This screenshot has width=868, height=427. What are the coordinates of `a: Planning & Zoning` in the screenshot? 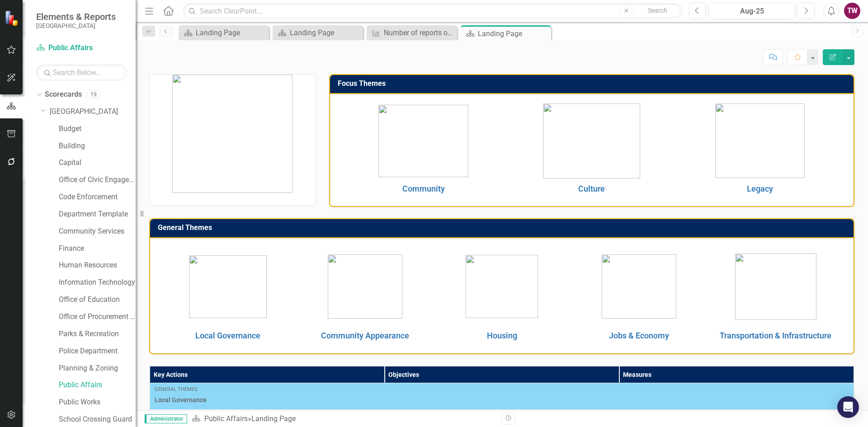 It's located at (97, 369).